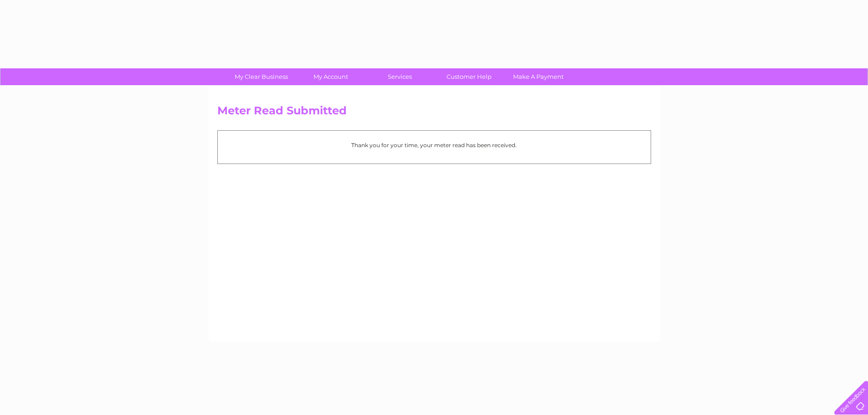  I want to click on a: My Clear Business, so click(261, 77).